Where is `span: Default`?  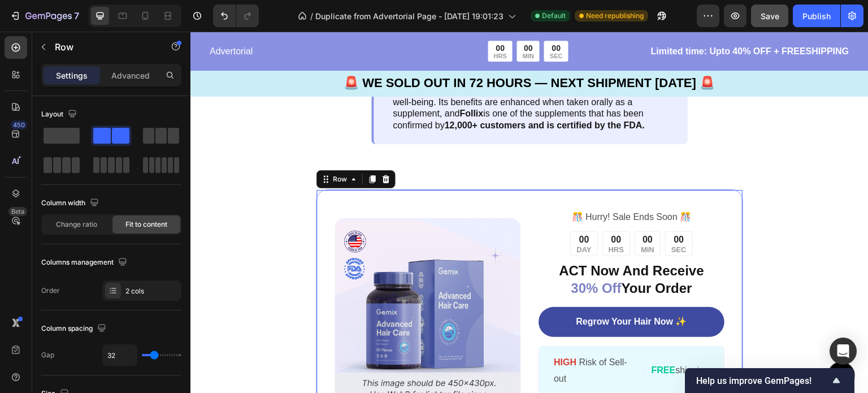
span: Default is located at coordinates (554, 16).